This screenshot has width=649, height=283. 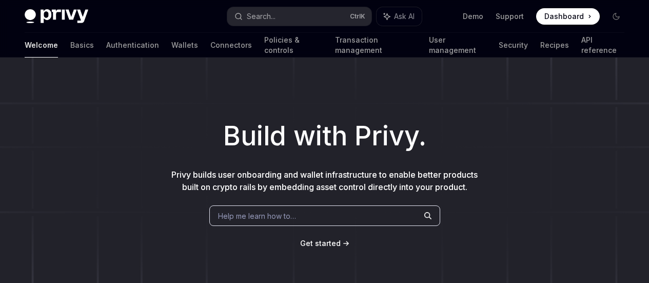 What do you see at coordinates (457, 45) in the screenshot?
I see `a: User management` at bounding box center [457, 45].